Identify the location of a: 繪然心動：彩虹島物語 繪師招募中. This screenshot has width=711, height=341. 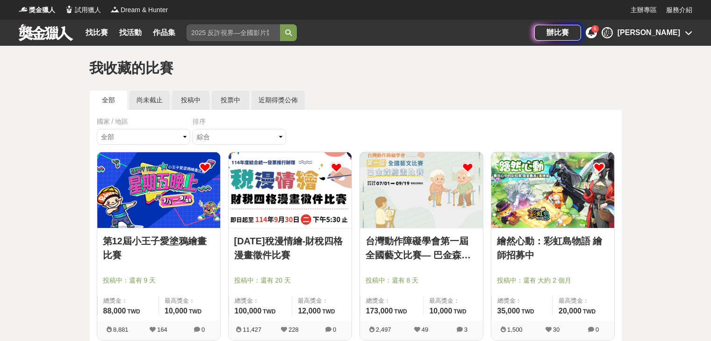
(552, 248).